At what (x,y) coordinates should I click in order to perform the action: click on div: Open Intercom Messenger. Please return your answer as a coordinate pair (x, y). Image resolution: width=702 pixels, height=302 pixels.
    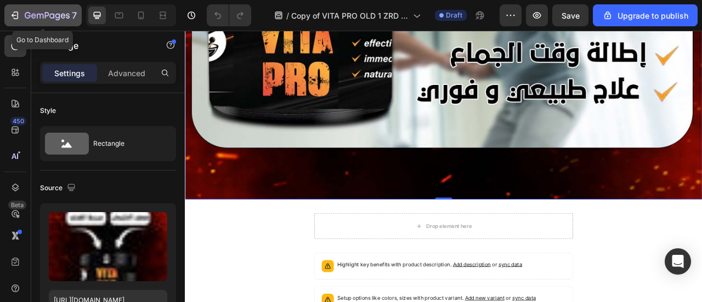
    Looking at the image, I should click on (677, 261).